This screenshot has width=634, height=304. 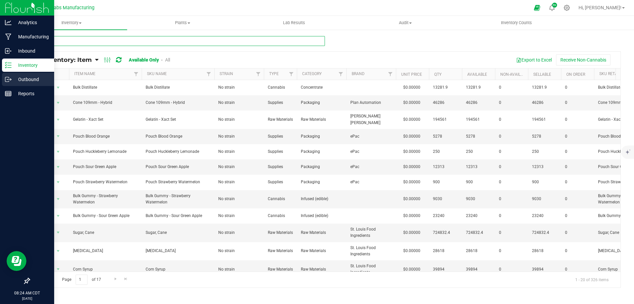 What do you see at coordinates (71, 23) in the screenshot?
I see `span: Inventory` at bounding box center [71, 23].